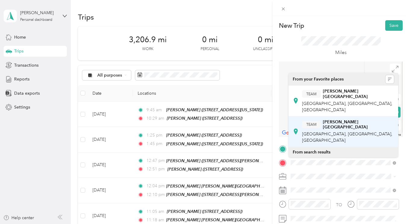  What do you see at coordinates (339, 205) in the screenshot?
I see `div: TO` at bounding box center [339, 205].